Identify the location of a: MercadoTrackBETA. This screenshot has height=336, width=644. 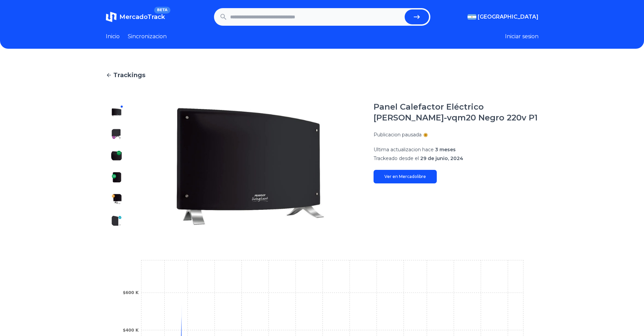
(135, 17).